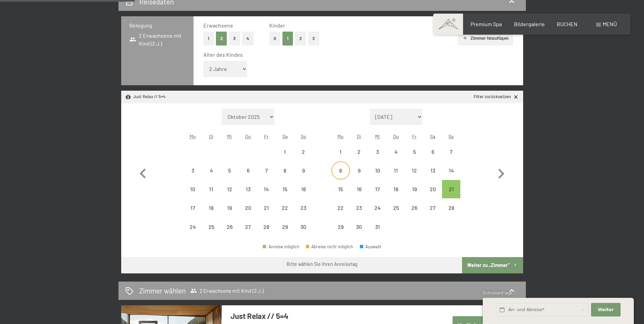  Describe the element at coordinates (359, 214) in the screenshot. I see `div: 23` at that location.